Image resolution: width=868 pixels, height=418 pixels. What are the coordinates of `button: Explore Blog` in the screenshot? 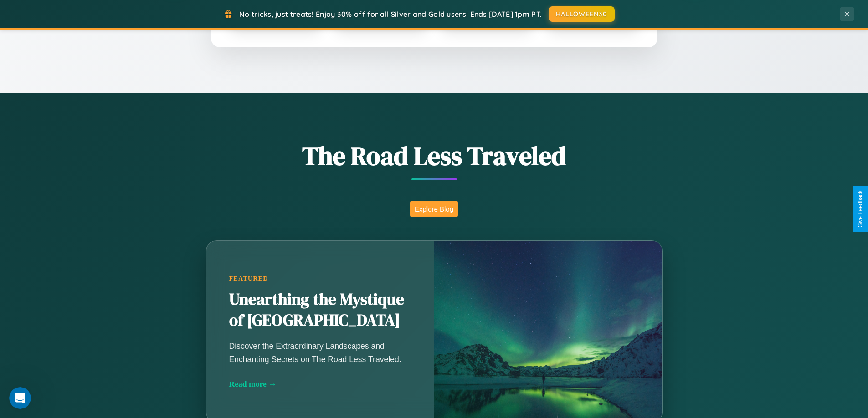 It's located at (434, 209).